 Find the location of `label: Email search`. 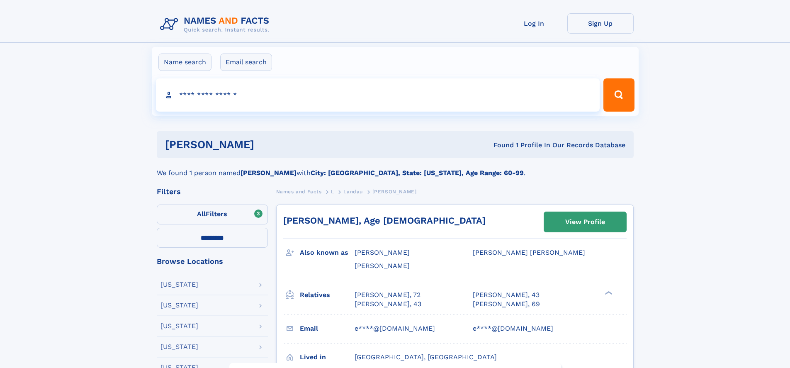

label: Email search is located at coordinates (246, 62).